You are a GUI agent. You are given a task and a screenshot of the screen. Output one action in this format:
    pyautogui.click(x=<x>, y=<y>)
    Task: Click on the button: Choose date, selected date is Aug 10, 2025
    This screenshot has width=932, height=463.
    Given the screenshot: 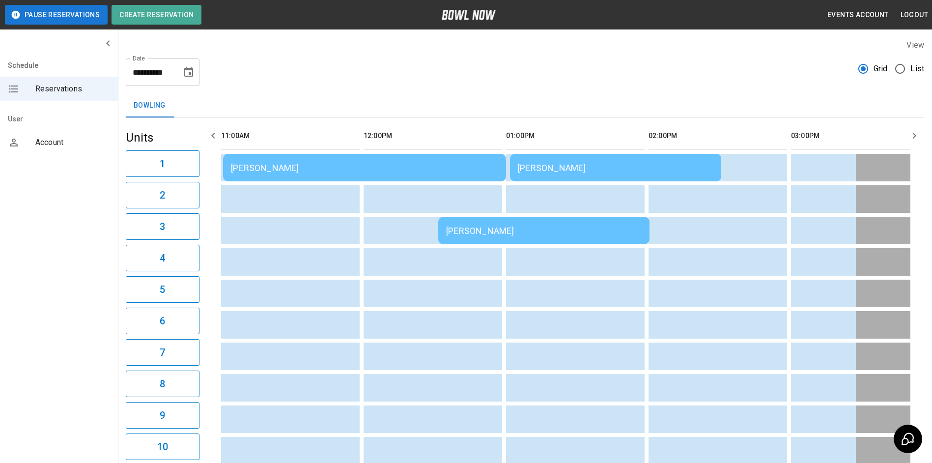 What is the action you would take?
    pyautogui.click(x=189, y=72)
    